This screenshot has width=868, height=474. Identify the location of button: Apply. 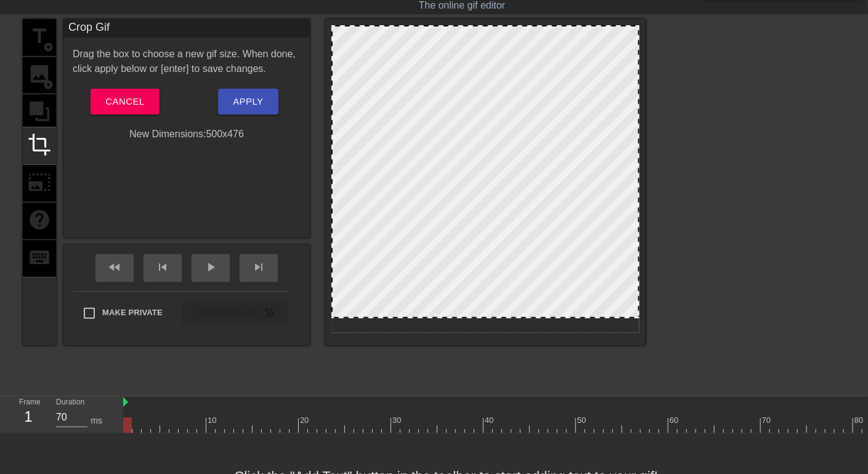
(248, 101).